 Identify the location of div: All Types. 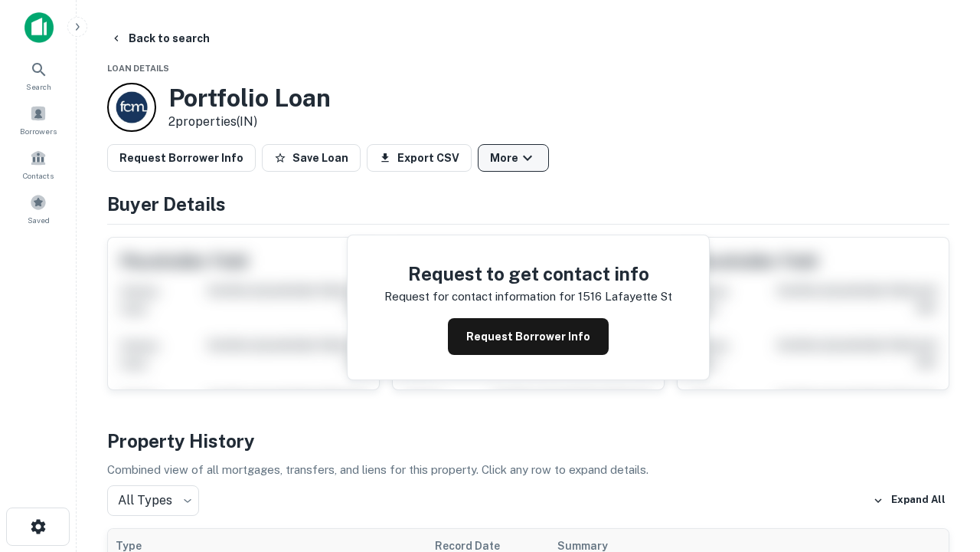
(154, 500).